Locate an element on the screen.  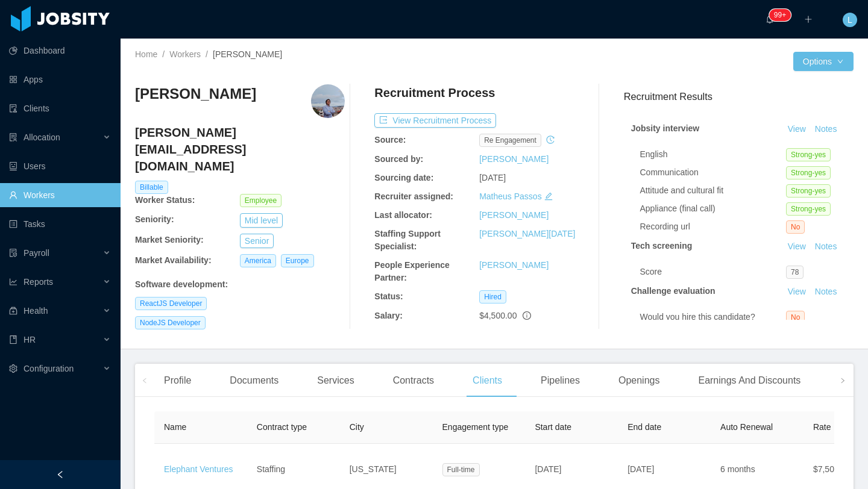
div: Documents is located at coordinates (254, 380).